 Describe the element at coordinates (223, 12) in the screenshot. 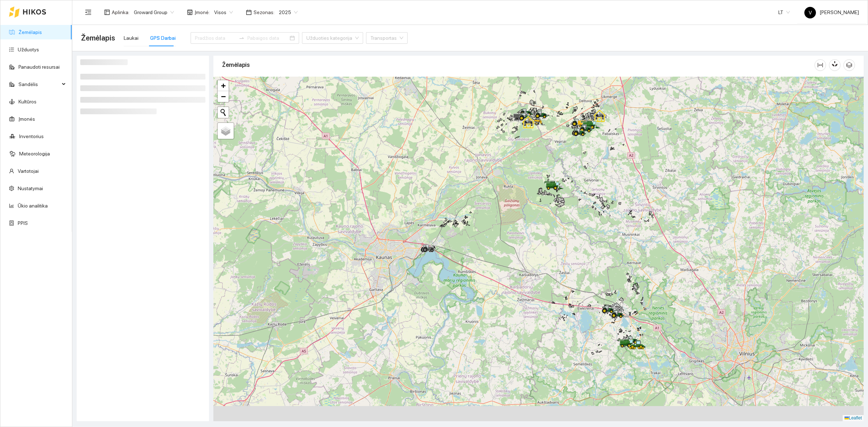

I see `span: Visos` at that location.